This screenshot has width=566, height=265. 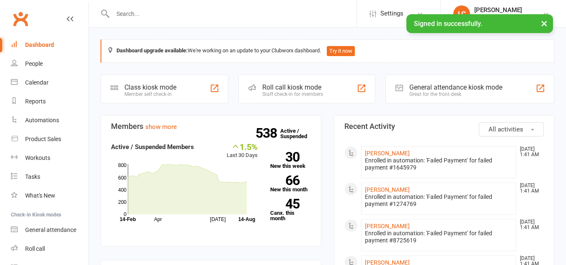 I want to click on a: Calendar, so click(x=49, y=83).